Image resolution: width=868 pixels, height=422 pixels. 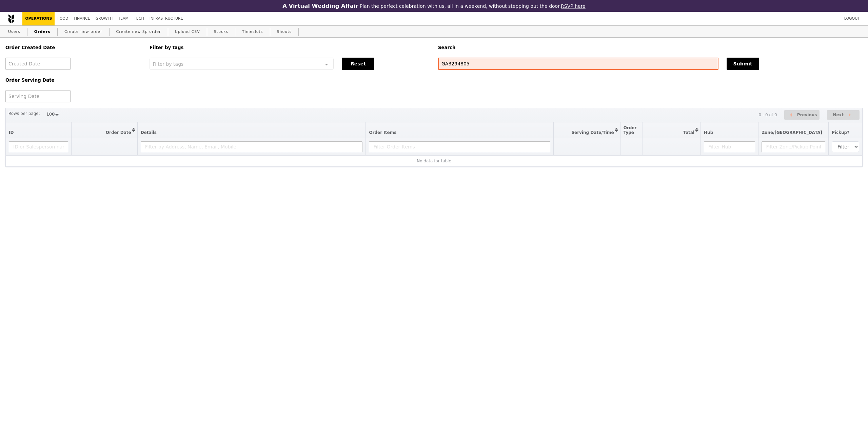 I want to click on span: Hub, so click(x=708, y=132).